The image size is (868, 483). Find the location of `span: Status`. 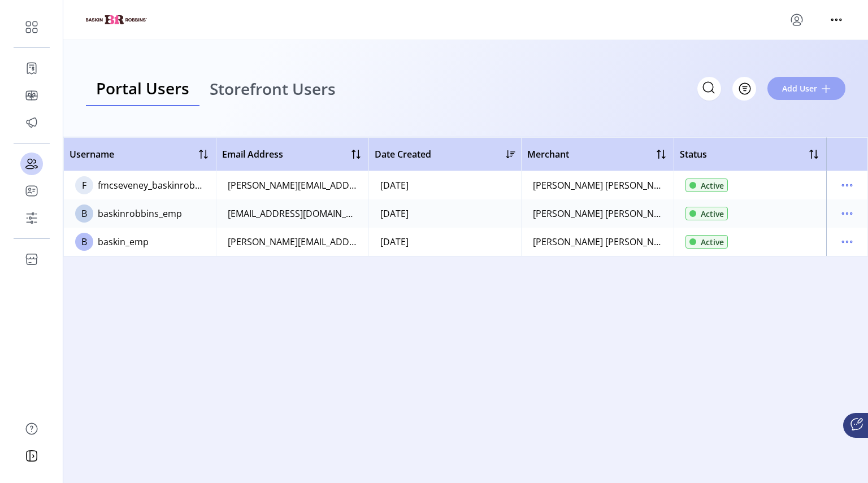

span: Status is located at coordinates (693, 155).